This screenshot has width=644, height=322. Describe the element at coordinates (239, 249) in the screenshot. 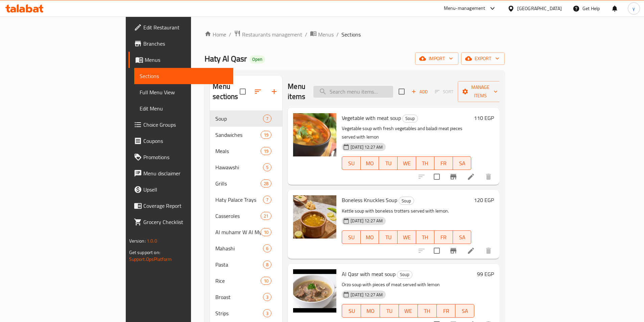

I see `div: Mahashi` at that location.